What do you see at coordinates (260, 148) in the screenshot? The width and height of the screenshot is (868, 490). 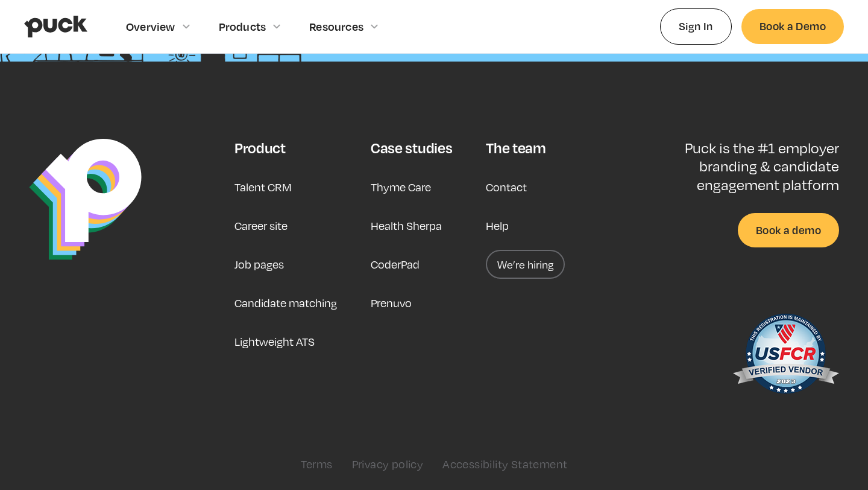 I see `div: Product` at bounding box center [260, 148].